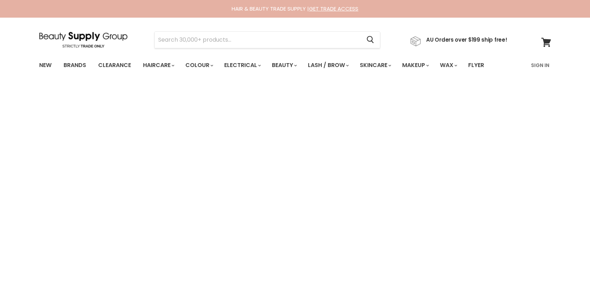 Image resolution: width=590 pixels, height=302 pixels. What do you see at coordinates (75, 65) in the screenshot?
I see `a: Brands` at bounding box center [75, 65].